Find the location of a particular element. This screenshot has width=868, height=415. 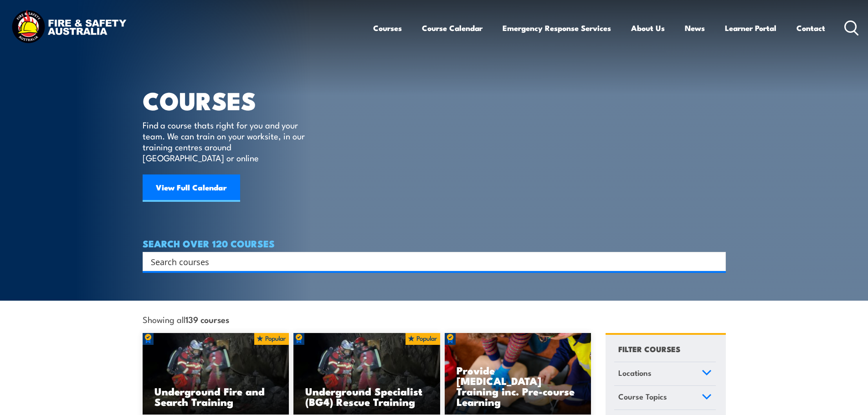

a: About Us is located at coordinates (648, 28).